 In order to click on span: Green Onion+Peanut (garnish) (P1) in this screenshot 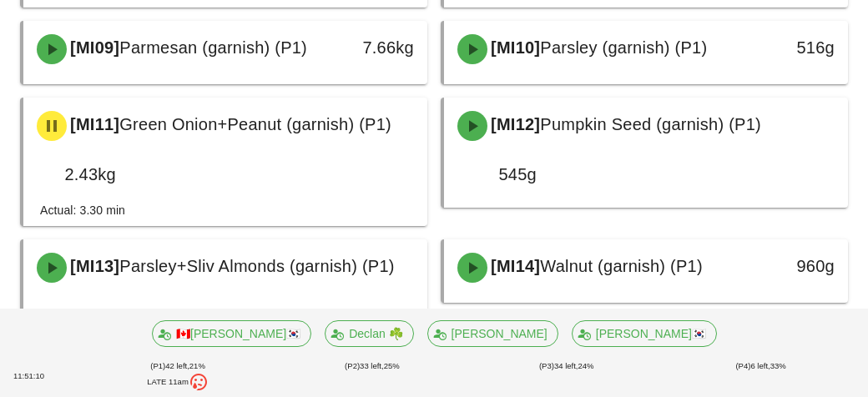, I will do `click(256, 125)`.